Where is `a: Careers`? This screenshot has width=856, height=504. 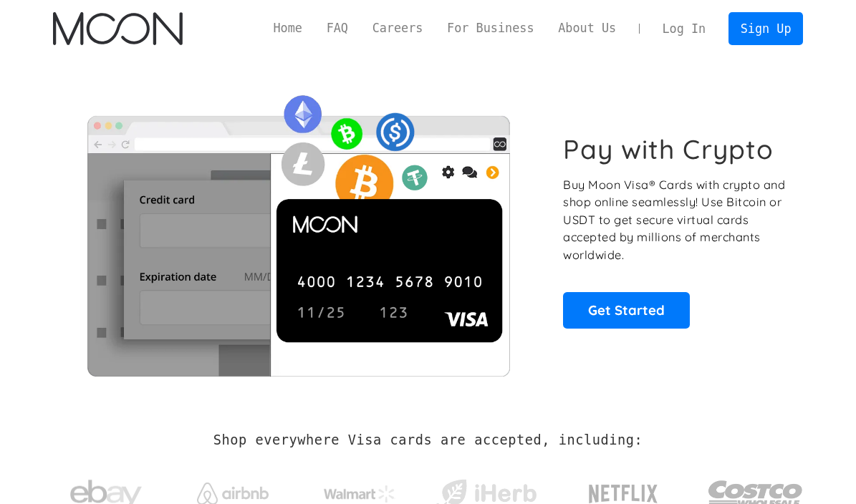
a: Careers is located at coordinates (398, 28).